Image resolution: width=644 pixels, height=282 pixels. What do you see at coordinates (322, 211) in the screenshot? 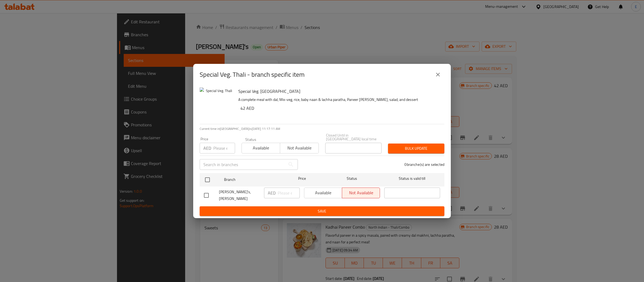
I see `span: Save` at bounding box center [322, 211].